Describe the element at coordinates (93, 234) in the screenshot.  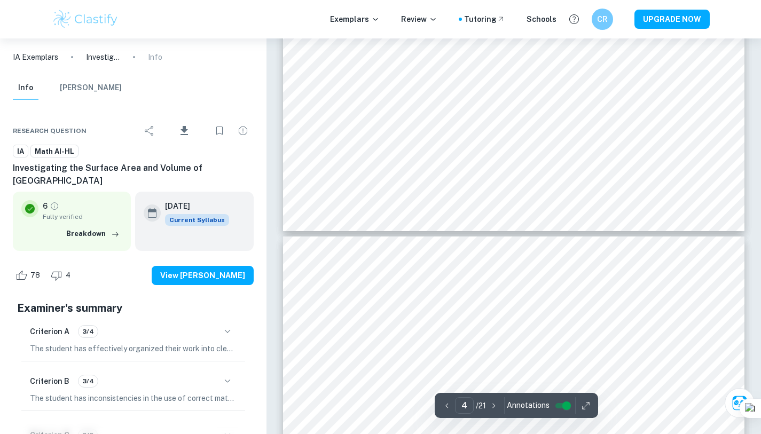
I see `button: Breakdown` at that location.